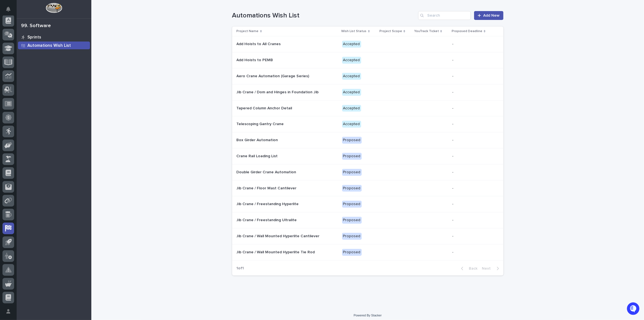 The height and width of the screenshot is (320, 644). Describe the element at coordinates (285, 172) in the screenshot. I see `p: Double Girder Crane Automation` at that location.